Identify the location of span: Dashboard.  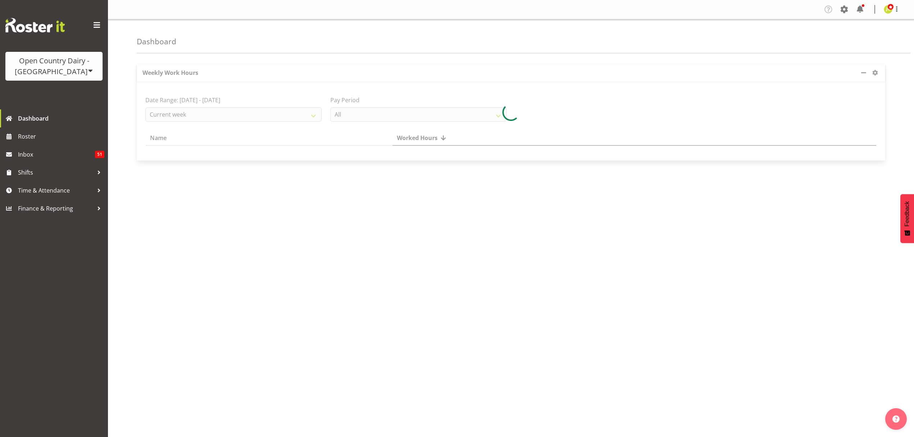
(61, 118).